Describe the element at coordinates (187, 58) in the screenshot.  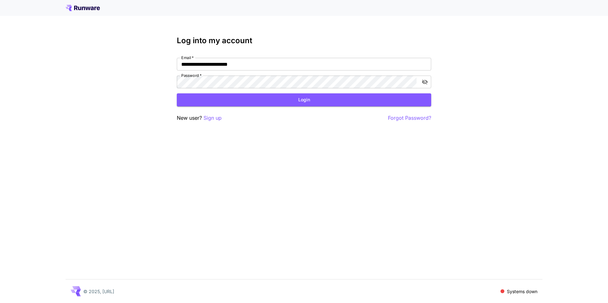
I see `label: Email` at that location.